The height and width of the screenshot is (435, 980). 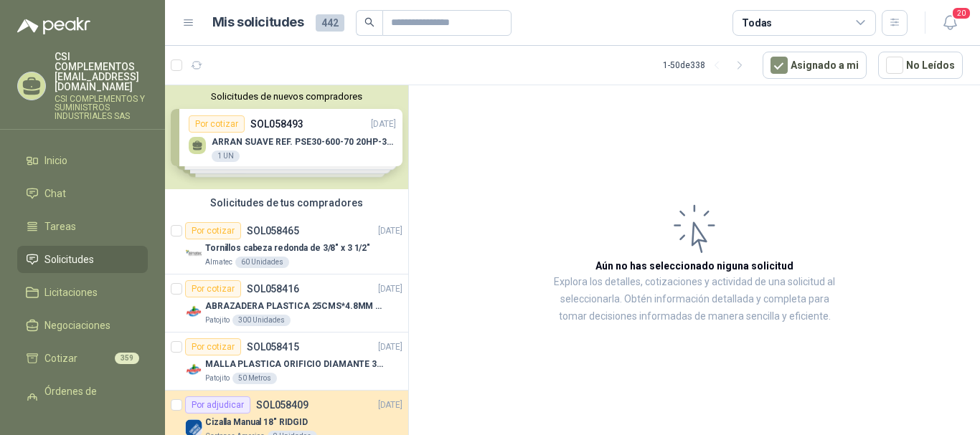 What do you see at coordinates (254, 379) in the screenshot?
I see `div: 50 Metros` at bounding box center [254, 379].